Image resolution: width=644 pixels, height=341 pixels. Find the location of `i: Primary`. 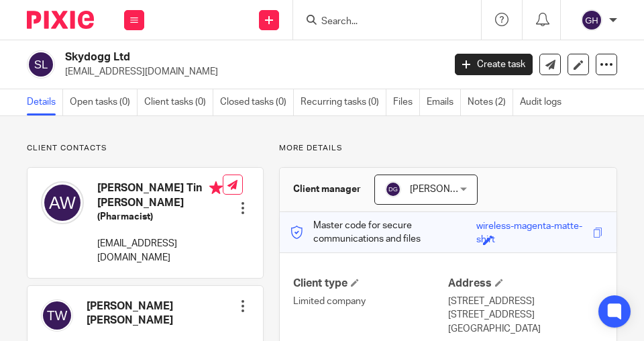

i: Primary is located at coordinates (216, 188).